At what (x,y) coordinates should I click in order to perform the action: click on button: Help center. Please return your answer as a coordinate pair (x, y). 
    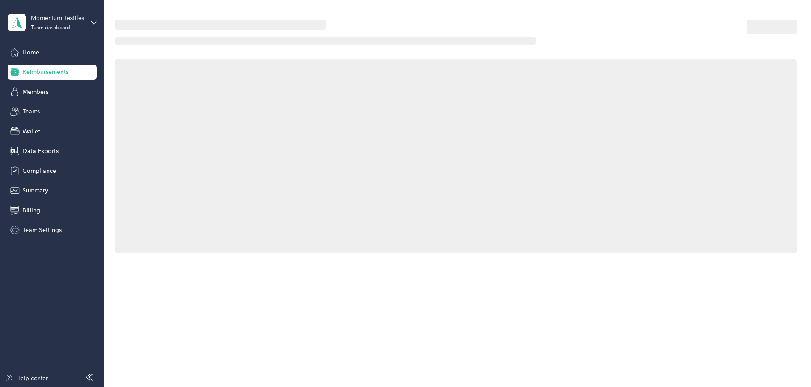
    Looking at the image, I should click on (26, 378).